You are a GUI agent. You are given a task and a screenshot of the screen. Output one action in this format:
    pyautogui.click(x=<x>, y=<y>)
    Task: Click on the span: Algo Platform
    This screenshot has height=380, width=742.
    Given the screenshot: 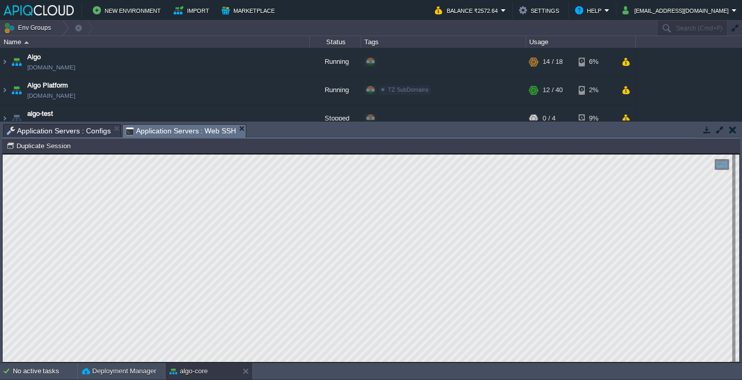 What is the action you would take?
    pyautogui.click(x=47, y=86)
    